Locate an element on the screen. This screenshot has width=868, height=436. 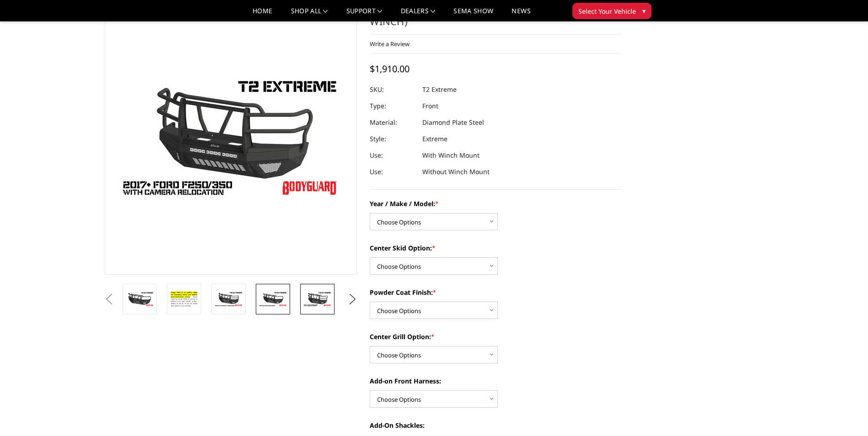
dd: Extreme is located at coordinates (435, 139).